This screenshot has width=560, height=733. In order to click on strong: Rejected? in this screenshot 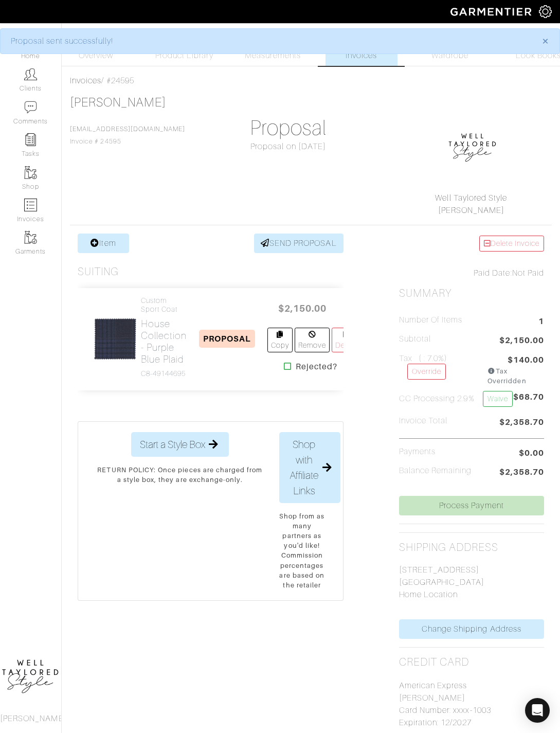, I will do `click(316, 366)`.